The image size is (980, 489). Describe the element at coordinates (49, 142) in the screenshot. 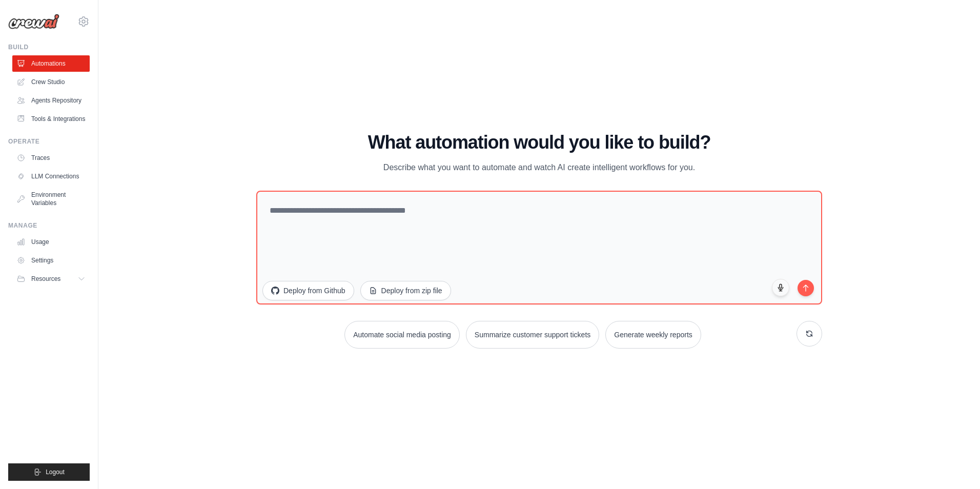

I see `div: Operate` at that location.